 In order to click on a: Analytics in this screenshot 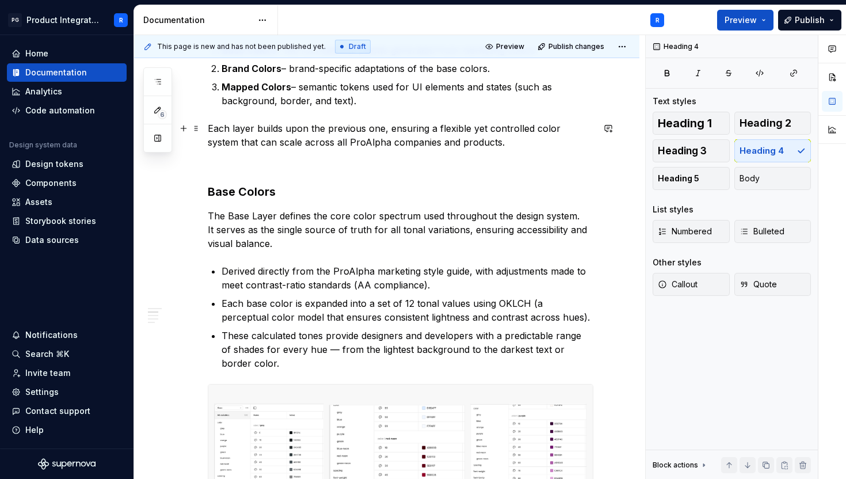, I will do `click(67, 91)`.